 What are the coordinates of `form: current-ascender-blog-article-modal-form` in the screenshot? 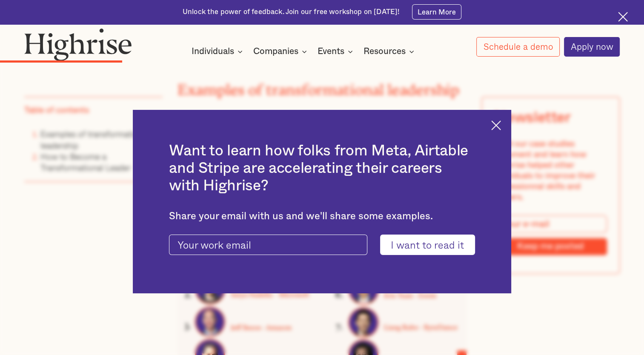 It's located at (322, 245).